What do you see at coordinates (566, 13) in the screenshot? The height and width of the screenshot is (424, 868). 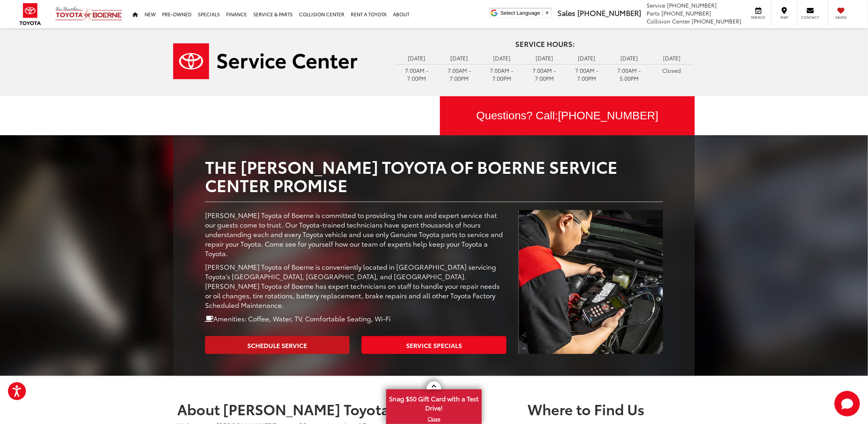 I see `span: Sales` at bounding box center [566, 13].